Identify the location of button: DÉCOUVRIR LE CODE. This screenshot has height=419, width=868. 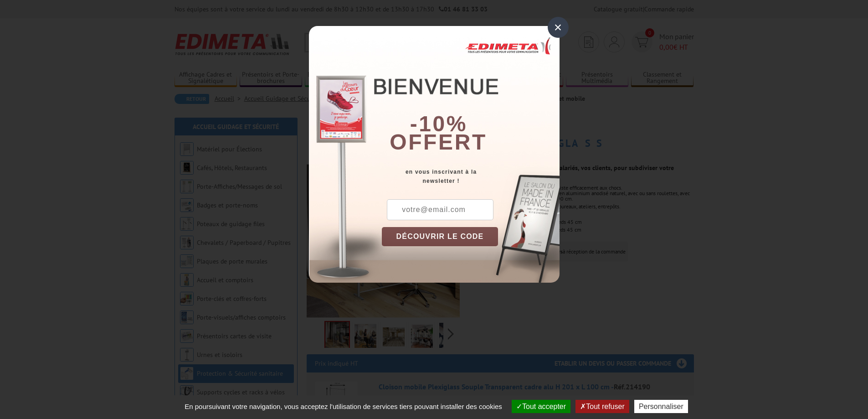
(440, 237).